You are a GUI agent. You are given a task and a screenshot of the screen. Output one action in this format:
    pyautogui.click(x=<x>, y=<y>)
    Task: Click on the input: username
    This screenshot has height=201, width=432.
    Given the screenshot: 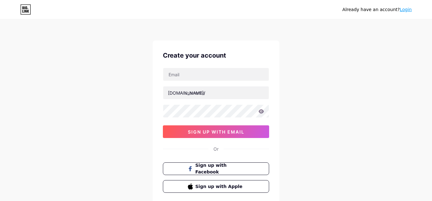 What is the action you would take?
    pyautogui.click(x=216, y=93)
    